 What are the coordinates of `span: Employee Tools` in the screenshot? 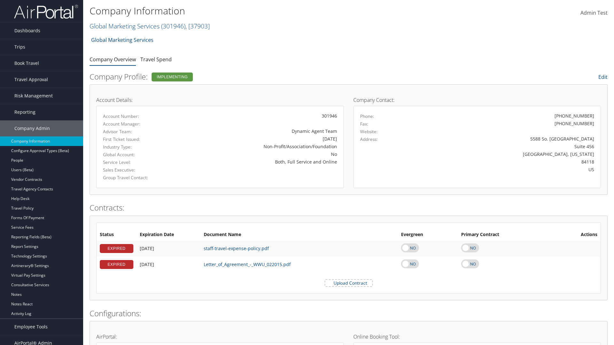 It's located at (31, 327).